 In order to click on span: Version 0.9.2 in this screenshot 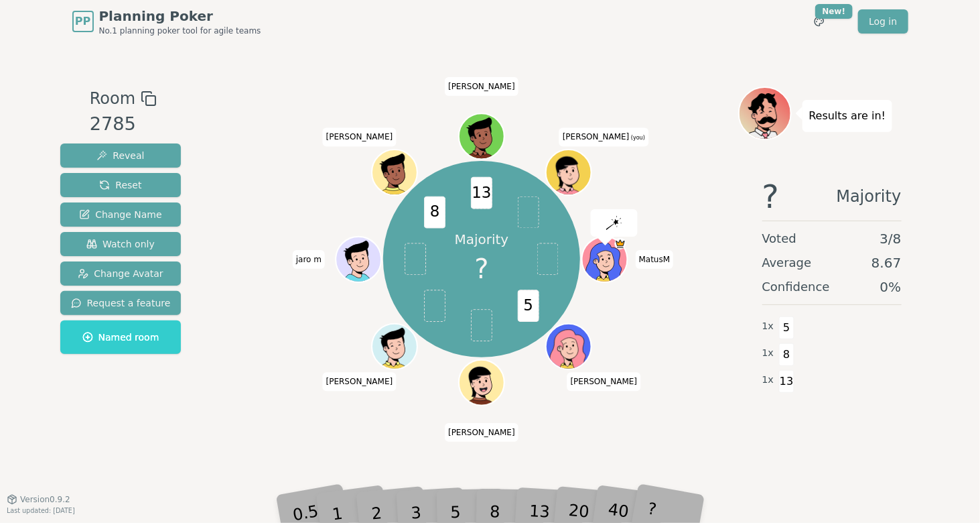, I will do `click(45, 499)`.